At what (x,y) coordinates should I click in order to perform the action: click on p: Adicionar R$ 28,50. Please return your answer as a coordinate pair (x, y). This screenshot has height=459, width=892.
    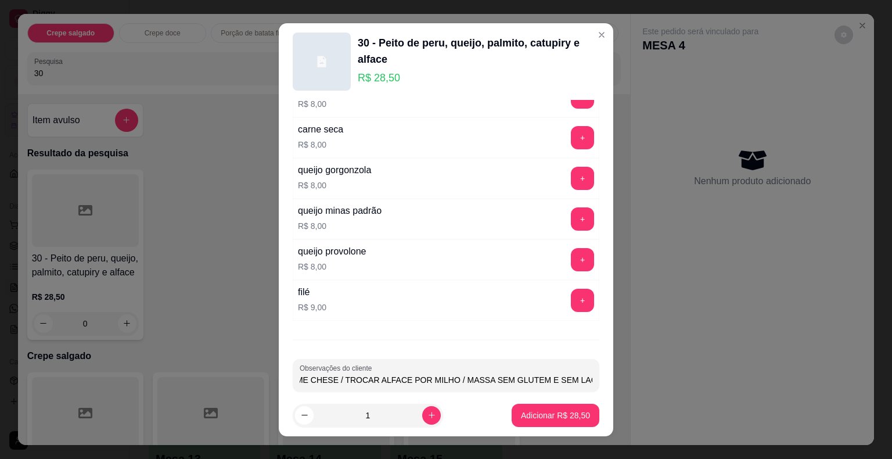
    Looking at the image, I should click on (555, 415).